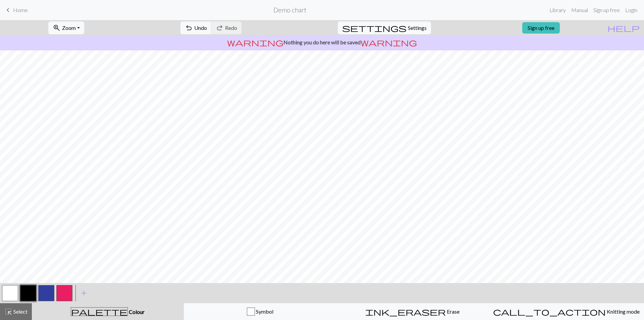  What do you see at coordinates (201, 27) in the screenshot?
I see `span: Undo` at bounding box center [201, 27].